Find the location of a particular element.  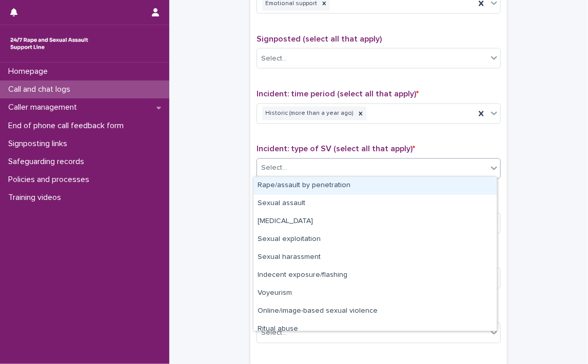

div: Historic (more than a year ago) is located at coordinates (309, 113).